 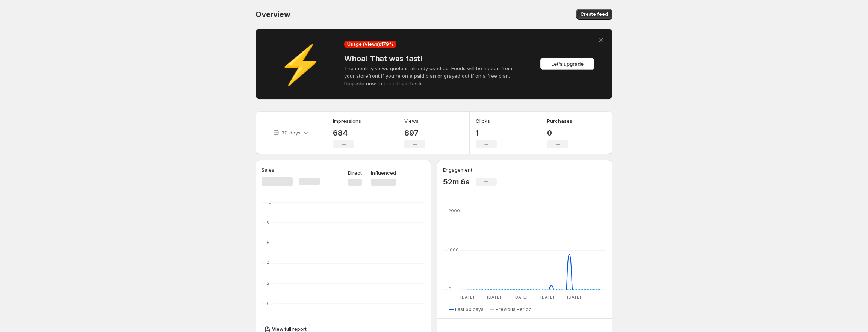 I want to click on text: 2, so click(x=268, y=283).